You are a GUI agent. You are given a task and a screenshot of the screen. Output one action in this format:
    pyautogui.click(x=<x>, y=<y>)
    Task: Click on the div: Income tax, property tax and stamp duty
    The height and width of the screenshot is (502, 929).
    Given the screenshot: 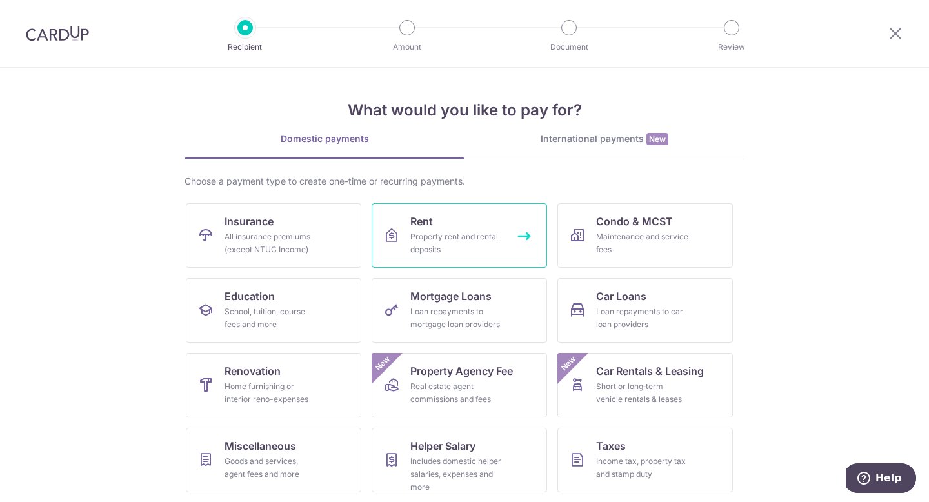 What is the action you would take?
    pyautogui.click(x=642, y=468)
    